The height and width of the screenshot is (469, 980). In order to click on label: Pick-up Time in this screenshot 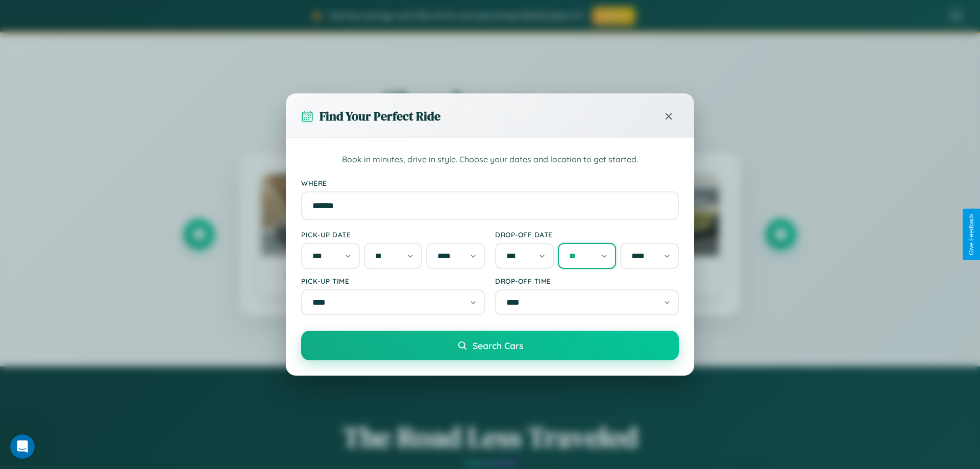, I will do `click(393, 281)`.